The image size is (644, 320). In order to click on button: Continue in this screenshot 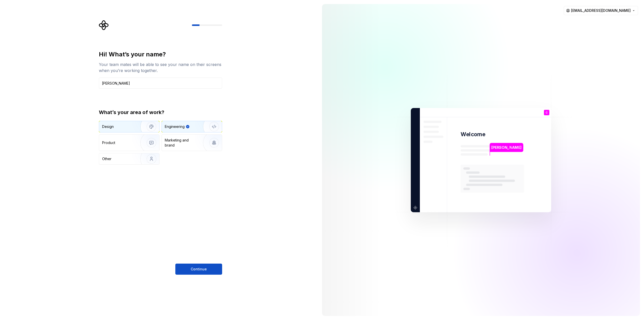, I will do `click(199, 269)`.